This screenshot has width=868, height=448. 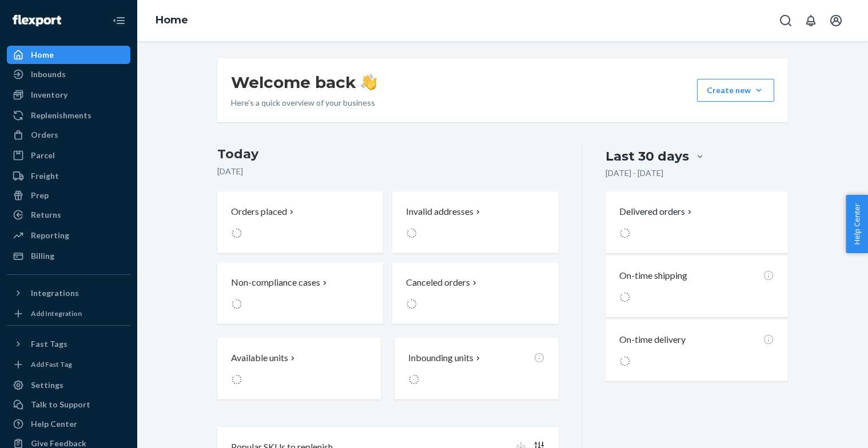 What do you see at coordinates (69, 95) in the screenshot?
I see `a: Inventory` at bounding box center [69, 95].